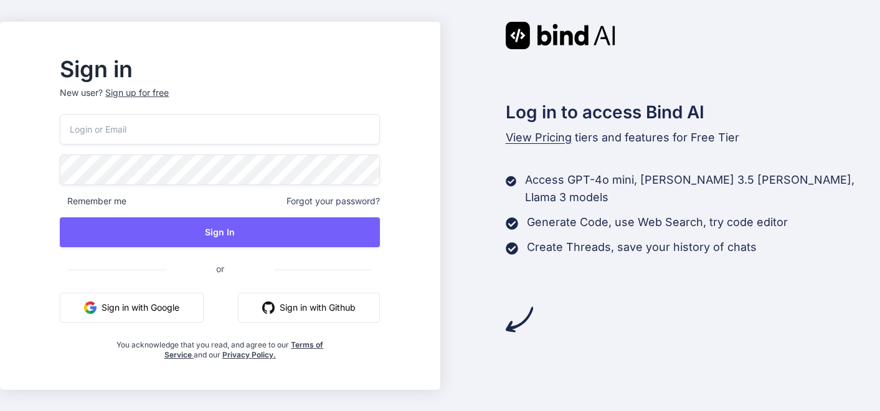  I want to click on img: arrow, so click(519, 319).